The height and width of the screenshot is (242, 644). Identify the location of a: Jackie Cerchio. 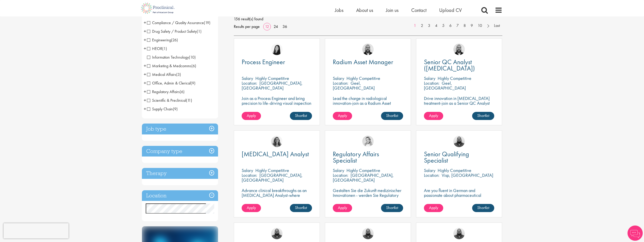
(277, 141).